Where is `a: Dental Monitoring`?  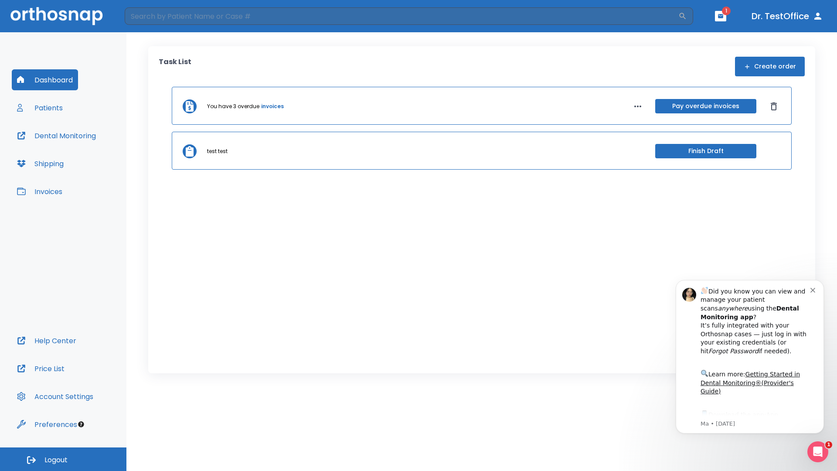 a: Dental Monitoring is located at coordinates (56, 136).